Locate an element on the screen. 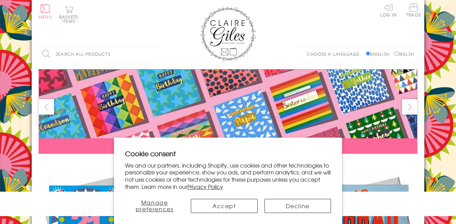 This screenshot has height=224, width=456. span: Manage preferences is located at coordinates (155, 206).